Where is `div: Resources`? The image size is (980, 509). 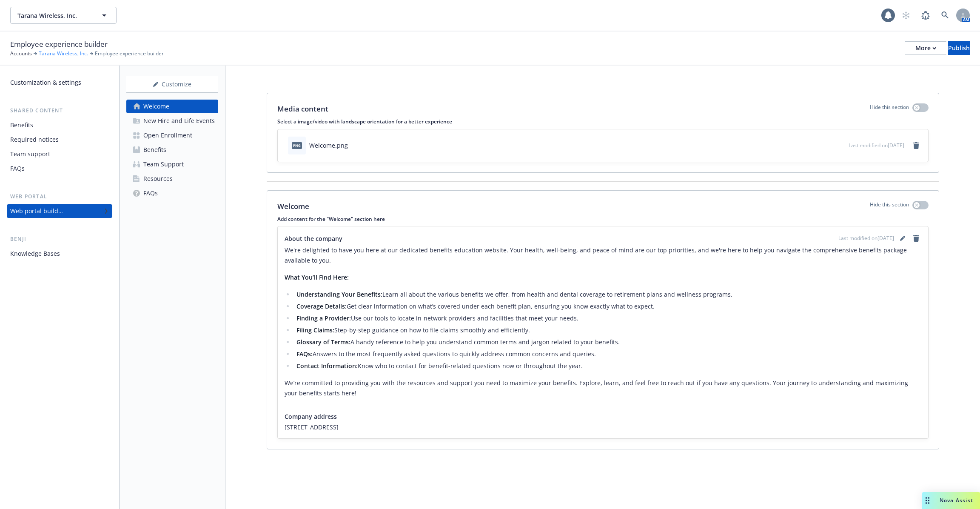 div: Resources is located at coordinates (158, 178).